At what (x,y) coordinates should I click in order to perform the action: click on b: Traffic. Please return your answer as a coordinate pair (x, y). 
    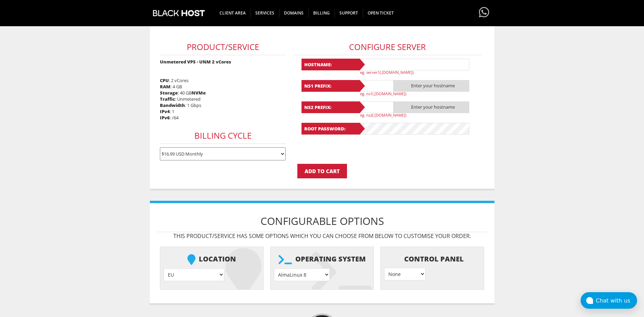
    Looking at the image, I should click on (167, 99).